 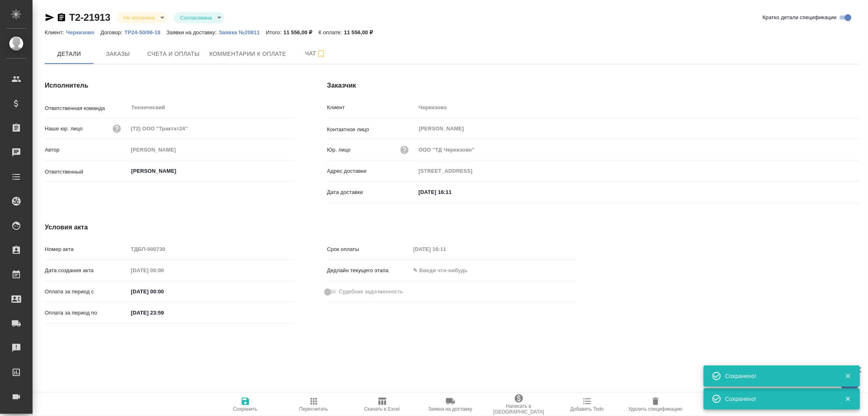 What do you see at coordinates (372, 107) in the screenshot?
I see `p: Клиент` at bounding box center [372, 107].